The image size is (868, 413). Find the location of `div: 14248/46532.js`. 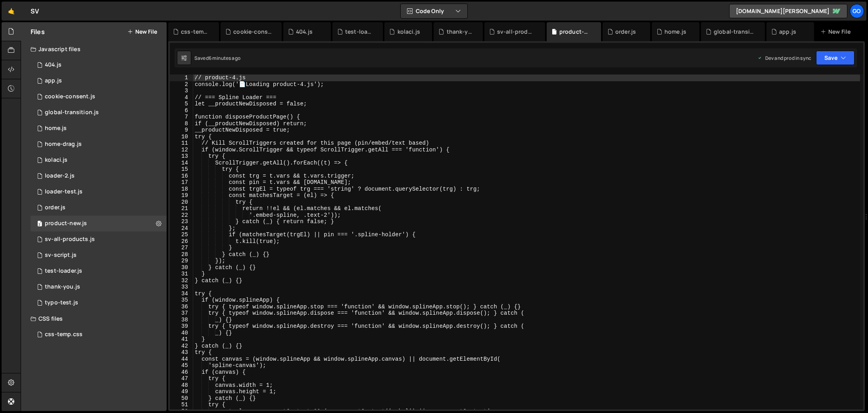

div: 14248/46532.js is located at coordinates (98, 65).